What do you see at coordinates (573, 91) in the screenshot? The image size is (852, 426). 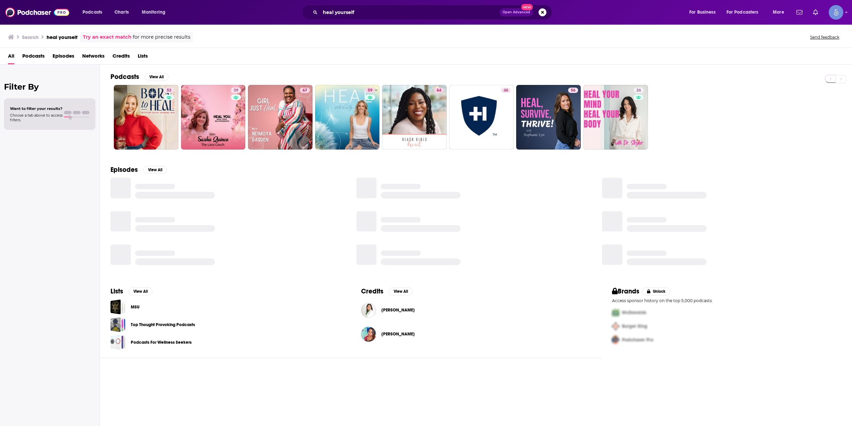 I see `span: 56` at bounding box center [573, 91].